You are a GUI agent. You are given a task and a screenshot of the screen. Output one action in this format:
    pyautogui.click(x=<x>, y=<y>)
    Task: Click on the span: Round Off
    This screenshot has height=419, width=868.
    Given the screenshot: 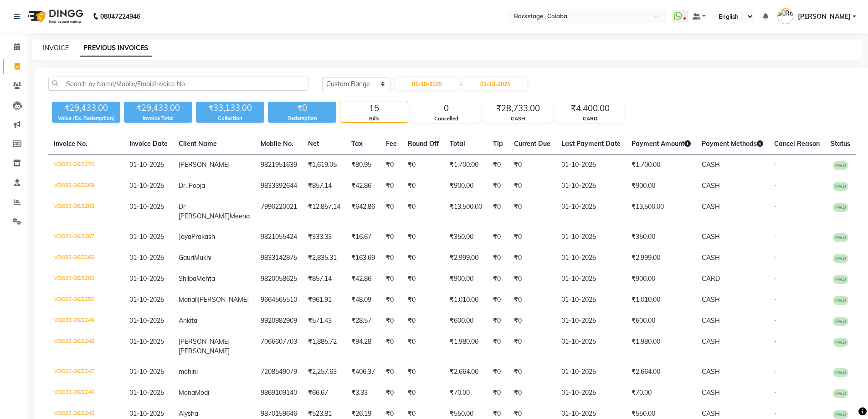 What is the action you would take?
    pyautogui.click(x=424, y=144)
    